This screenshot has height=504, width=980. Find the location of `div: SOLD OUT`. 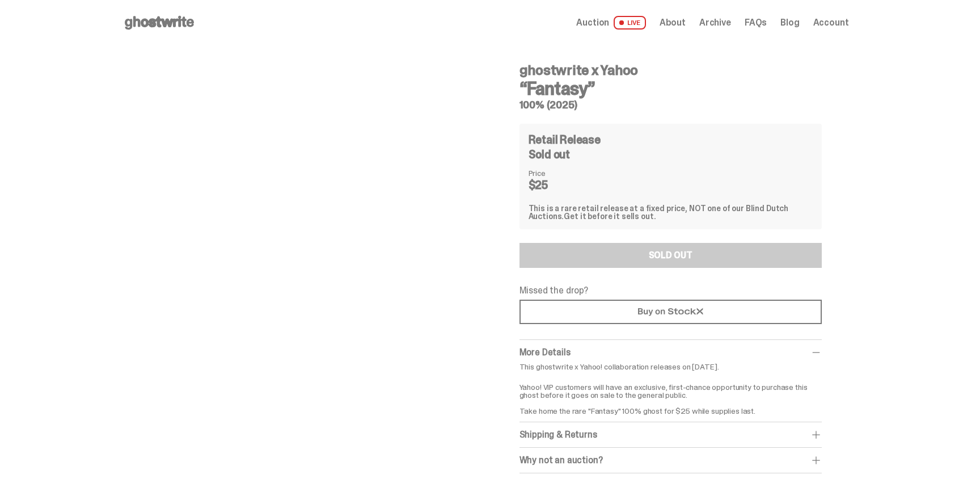

div: SOLD OUT is located at coordinates (671, 255).